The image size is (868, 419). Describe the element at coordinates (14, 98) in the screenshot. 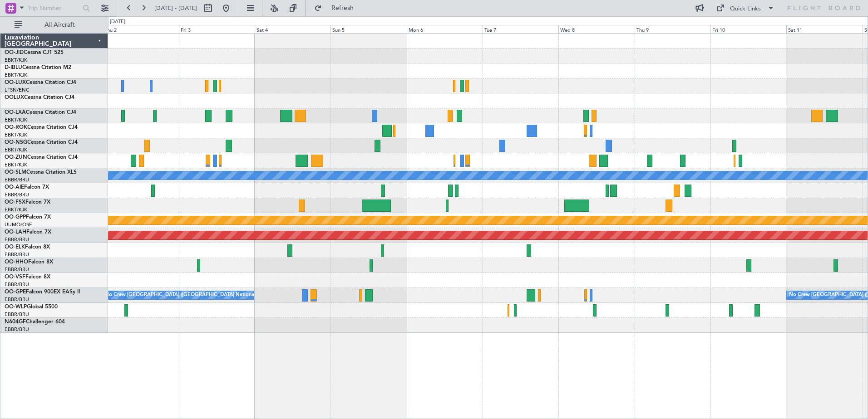

I see `span: OOLUX` at that location.